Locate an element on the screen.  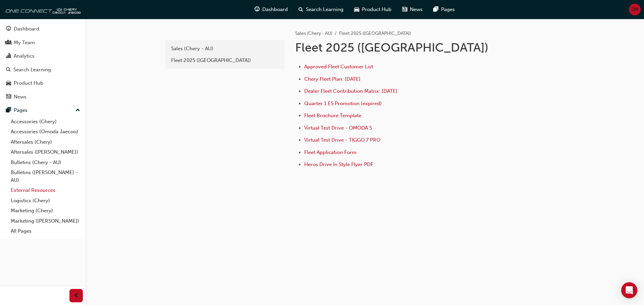
span: Pages is located at coordinates (447, 10).